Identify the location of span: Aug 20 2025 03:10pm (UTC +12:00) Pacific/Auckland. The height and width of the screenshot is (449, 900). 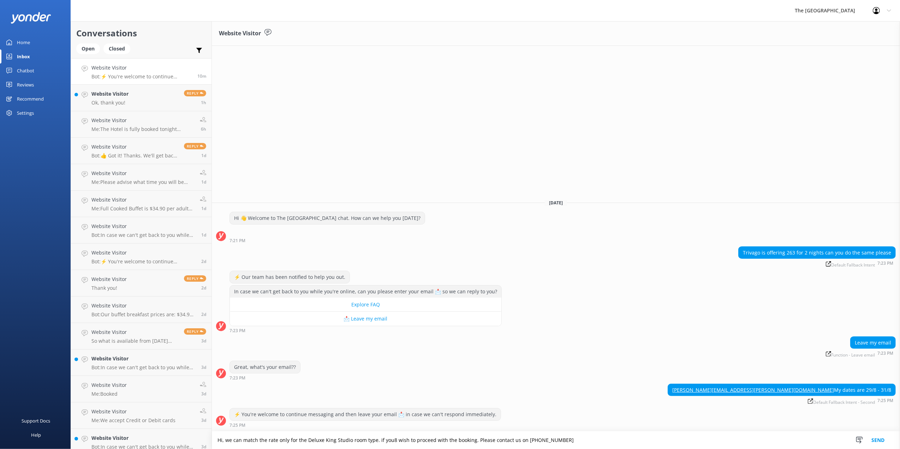
(204, 367).